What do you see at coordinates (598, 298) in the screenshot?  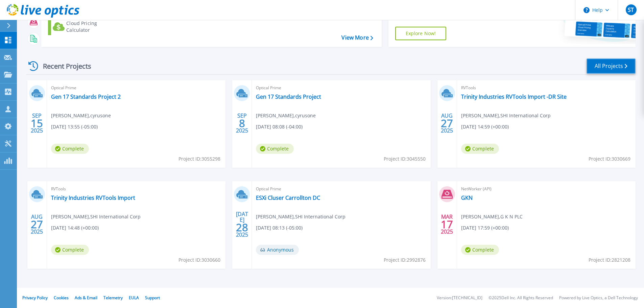 I see `li: Powered by Live Optics, a Dell Technology` at bounding box center [598, 298].